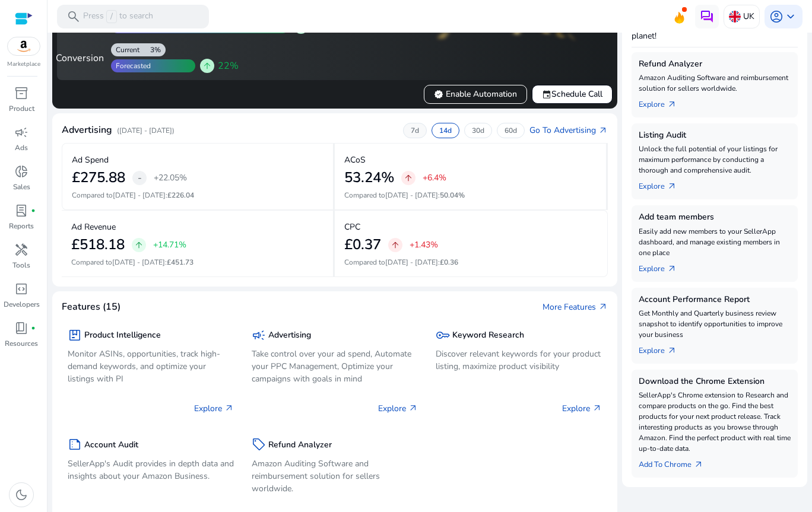  I want to click on a: More Featuresarrow_outward, so click(576, 306).